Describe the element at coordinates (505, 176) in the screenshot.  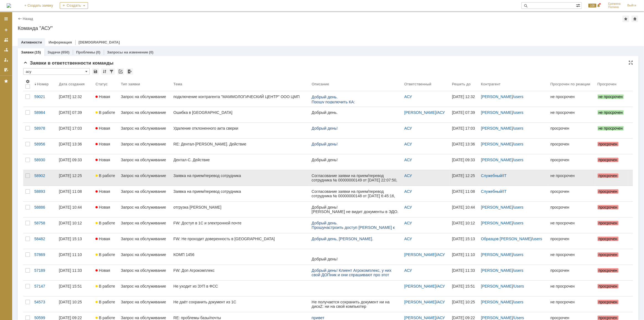
I see `a: IT` at that location.